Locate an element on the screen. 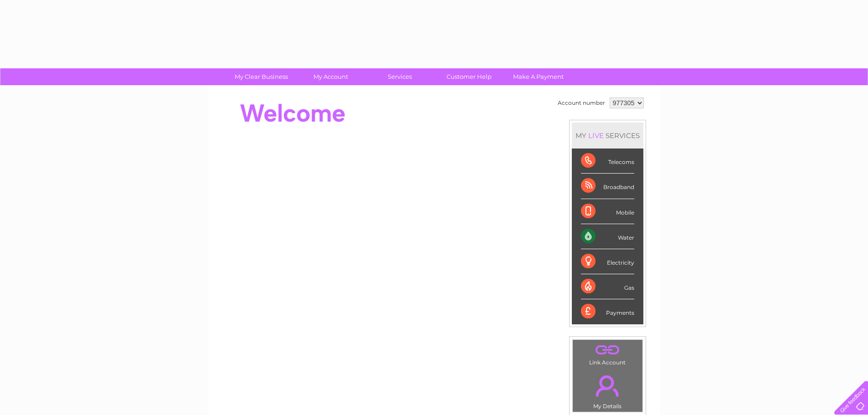 The image size is (868, 415). td: Link Account is located at coordinates (608, 353).